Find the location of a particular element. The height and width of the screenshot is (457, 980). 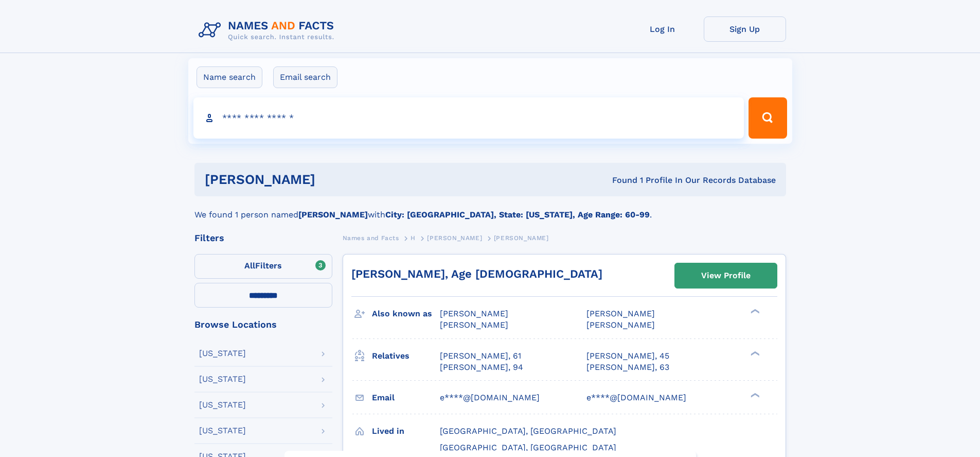

div: We found 1 person named with . is located at coordinates (490, 208).